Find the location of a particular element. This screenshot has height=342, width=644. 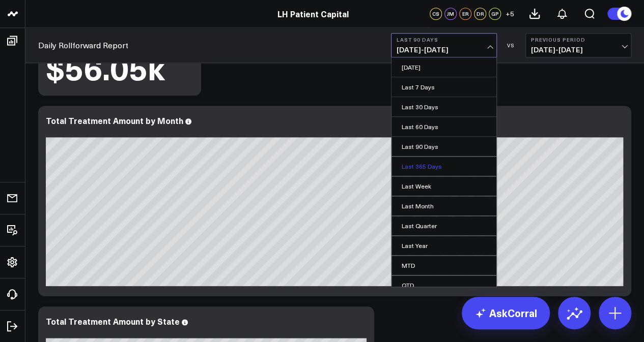

a: Last Quarter is located at coordinates (444, 226).